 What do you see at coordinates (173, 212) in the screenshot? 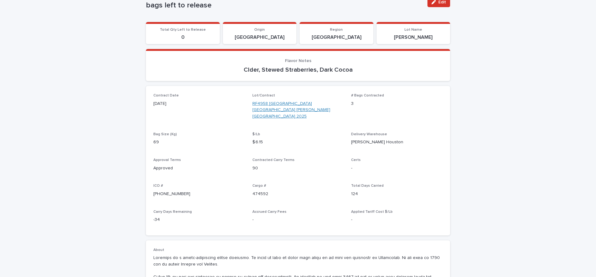
I see `span: Carry Days Remaining` at bounding box center [173, 212].